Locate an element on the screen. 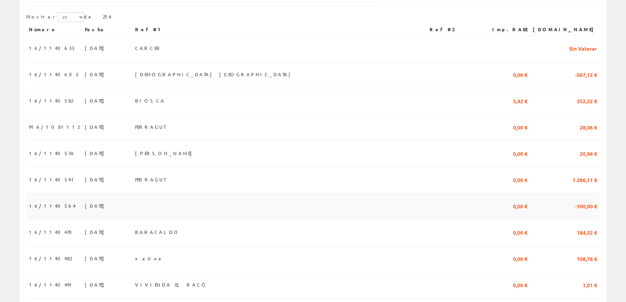  span: 1,01 € is located at coordinates (589, 284).